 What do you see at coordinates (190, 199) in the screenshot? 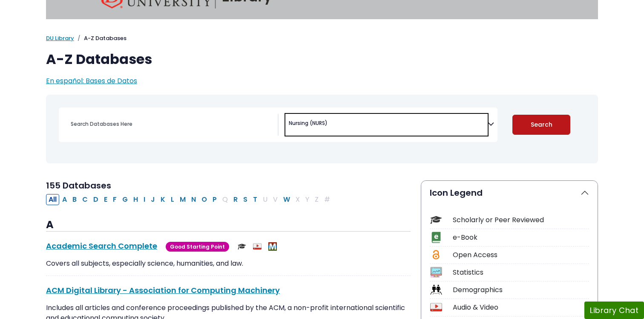
I see `div: Alpha-list to filter by first letter of database name` at bounding box center [190, 199].